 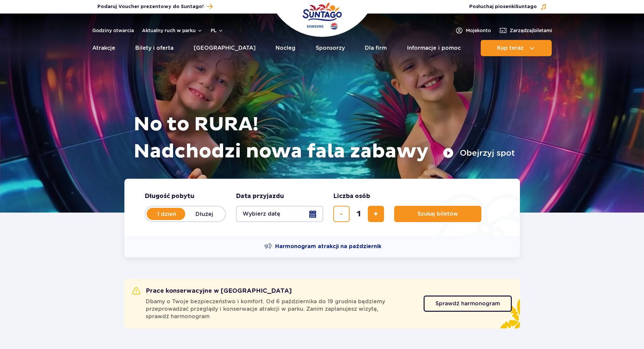 I want to click on span: Długość pobytu, so click(x=169, y=196).